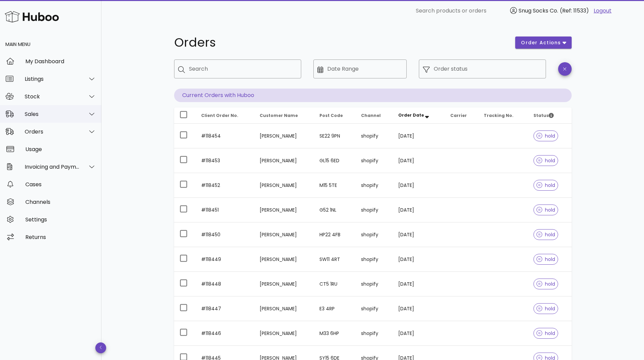  I want to click on div: Orders, so click(52, 132).